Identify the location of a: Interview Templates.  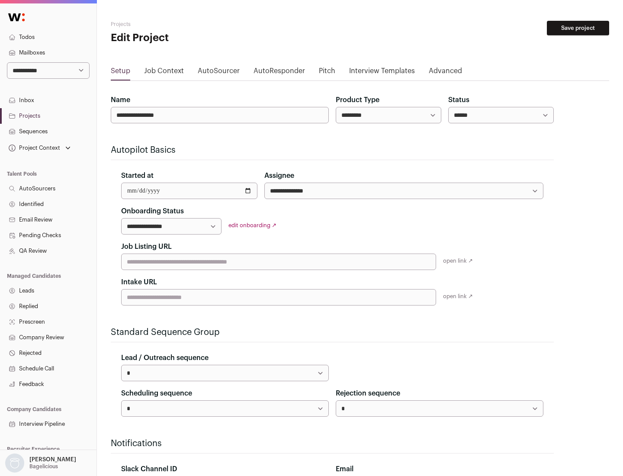
(382, 73).